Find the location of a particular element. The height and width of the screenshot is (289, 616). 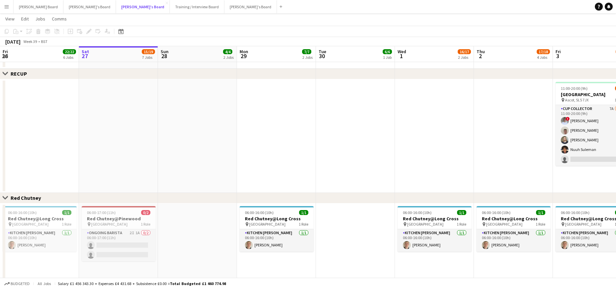

span: Edit is located at coordinates (25, 19).